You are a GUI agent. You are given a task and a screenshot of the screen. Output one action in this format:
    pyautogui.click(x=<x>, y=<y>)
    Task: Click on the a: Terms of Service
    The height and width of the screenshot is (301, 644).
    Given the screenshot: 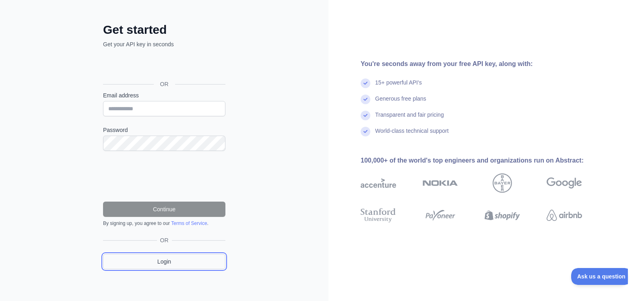 What is the action you would take?
    pyautogui.click(x=189, y=223)
    